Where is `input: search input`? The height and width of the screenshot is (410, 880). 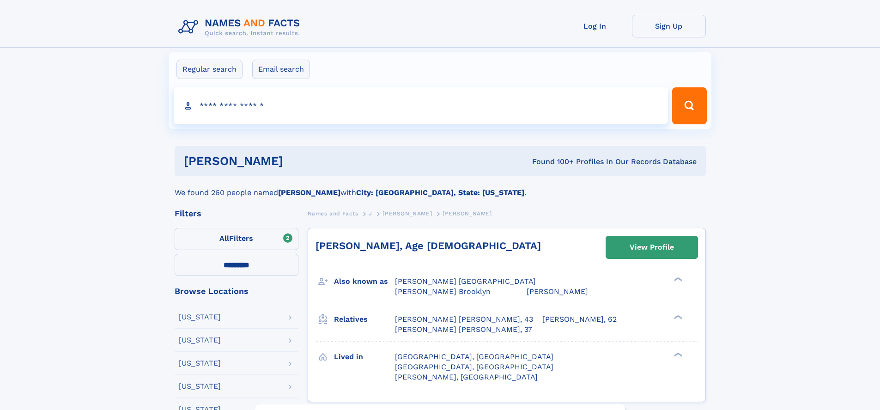 input: search input is located at coordinates (421, 106).